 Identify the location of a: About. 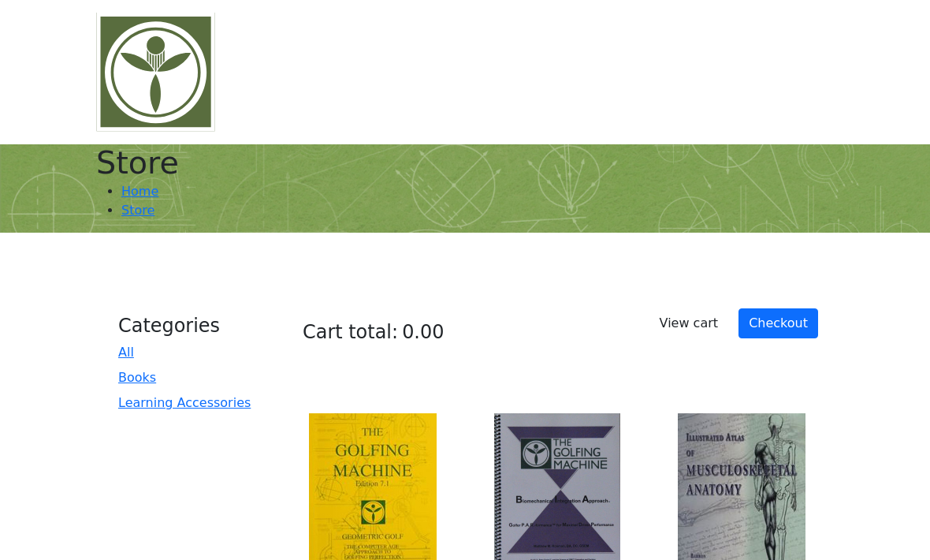
(747, 94).